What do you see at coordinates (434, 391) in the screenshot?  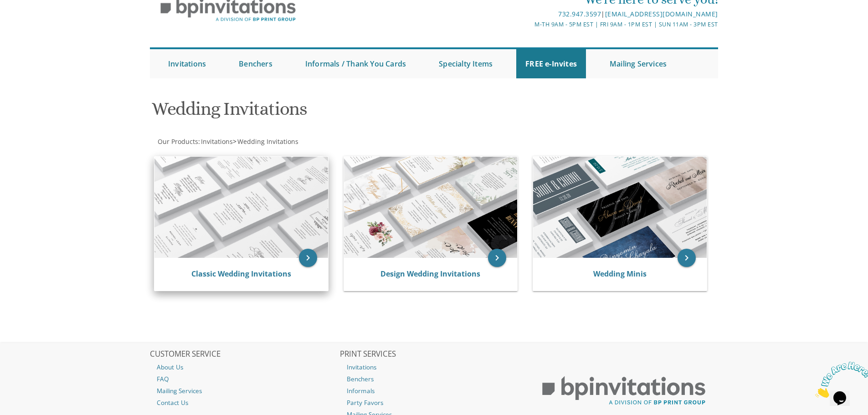 I see `a: Informals` at bounding box center [434, 391].